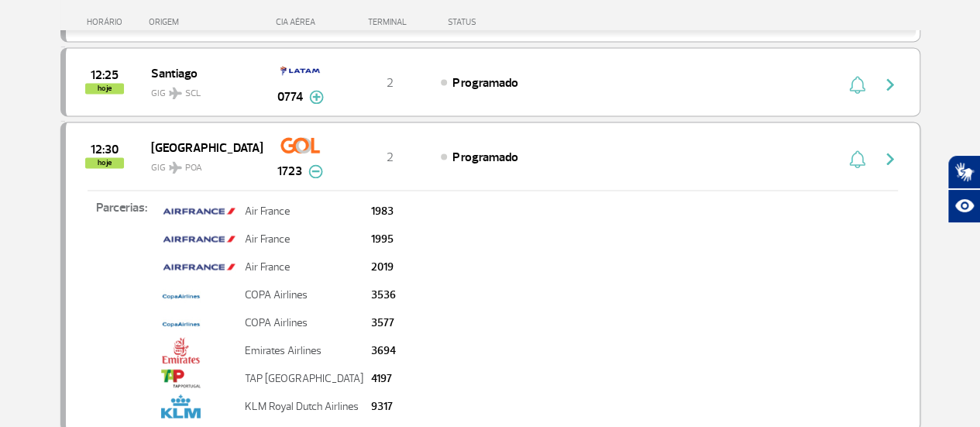 This screenshot has width=980, height=427. What do you see at coordinates (193, 94) in the screenshot?
I see `span: SCL` at bounding box center [193, 94].